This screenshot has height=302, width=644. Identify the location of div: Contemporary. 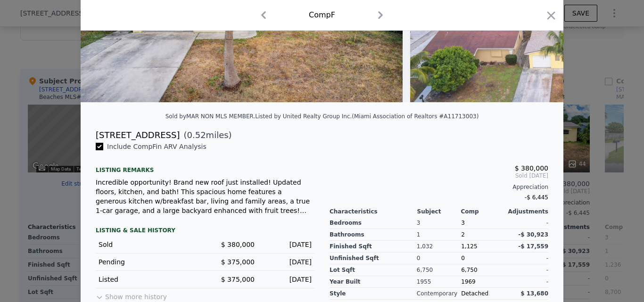
(439, 294).